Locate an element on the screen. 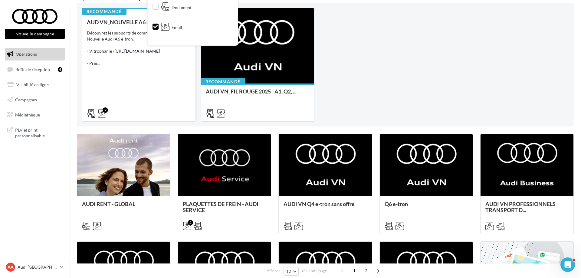  button: Nouvelle campagne is located at coordinates (35, 34).